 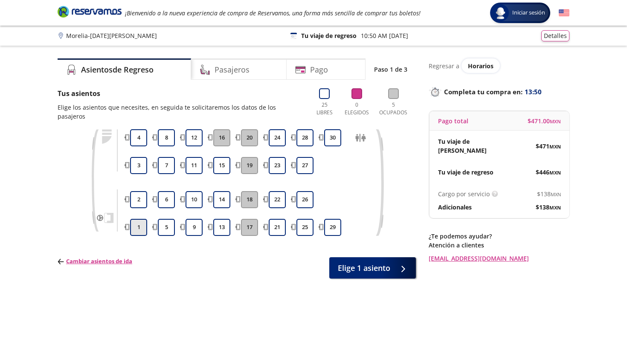 I want to click on a: Brand Logo, so click(x=90, y=13).